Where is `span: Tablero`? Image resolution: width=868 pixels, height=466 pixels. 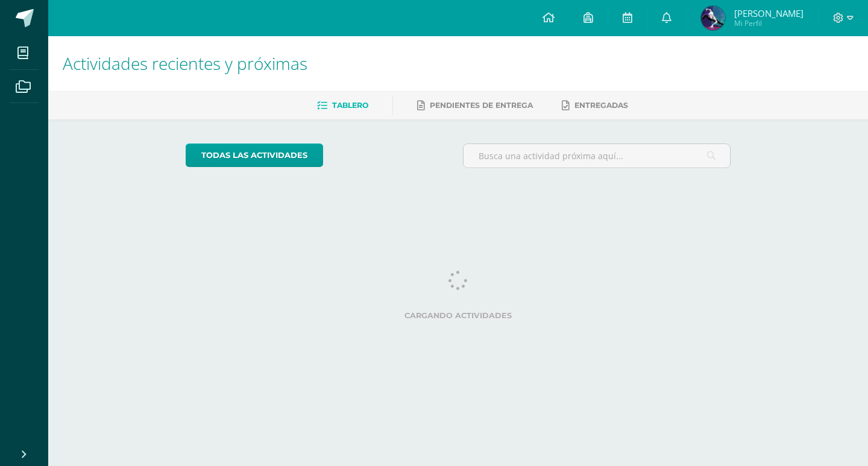 span: Tablero is located at coordinates (350, 105).